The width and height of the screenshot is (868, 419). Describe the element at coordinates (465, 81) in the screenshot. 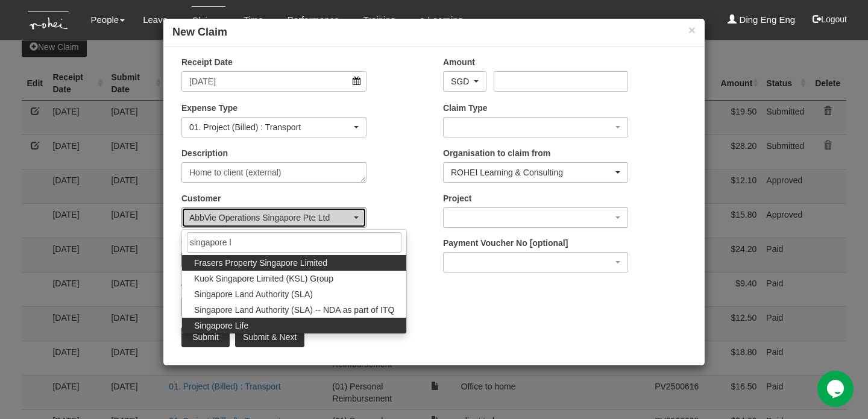

I see `button: SGD` at that location.